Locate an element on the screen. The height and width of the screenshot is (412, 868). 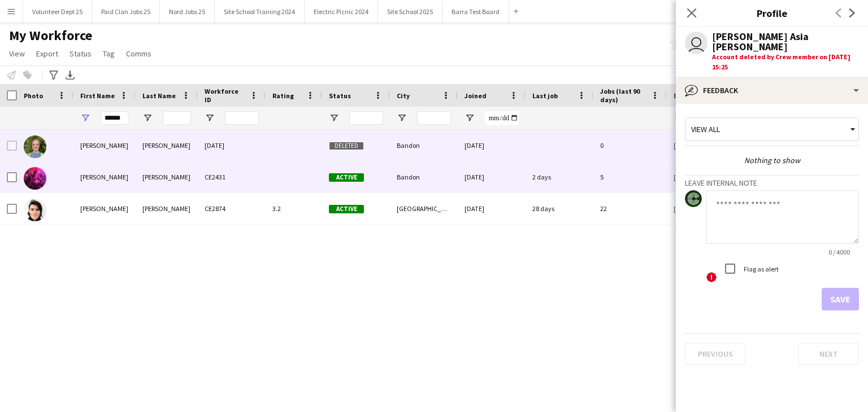
img: Joanna Ryan-Purcell is located at coordinates (35, 210).